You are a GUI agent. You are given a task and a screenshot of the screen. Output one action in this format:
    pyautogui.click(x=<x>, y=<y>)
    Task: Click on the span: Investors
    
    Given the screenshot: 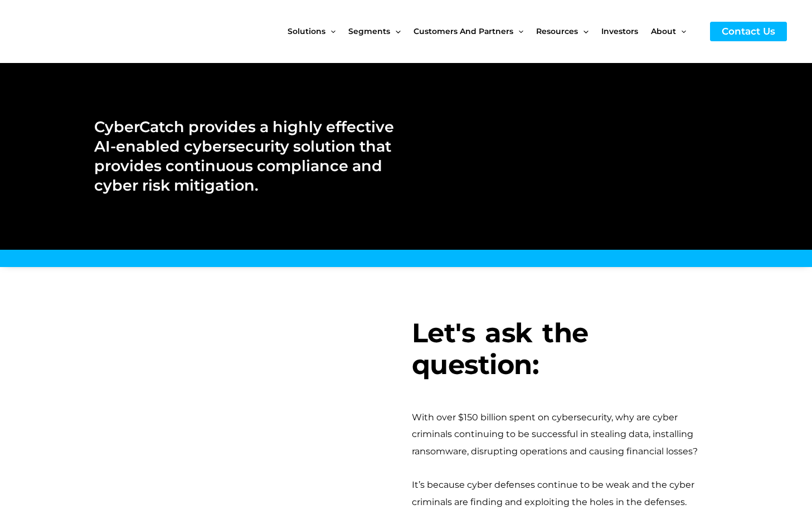 What is the action you would take?
    pyautogui.click(x=620, y=31)
    